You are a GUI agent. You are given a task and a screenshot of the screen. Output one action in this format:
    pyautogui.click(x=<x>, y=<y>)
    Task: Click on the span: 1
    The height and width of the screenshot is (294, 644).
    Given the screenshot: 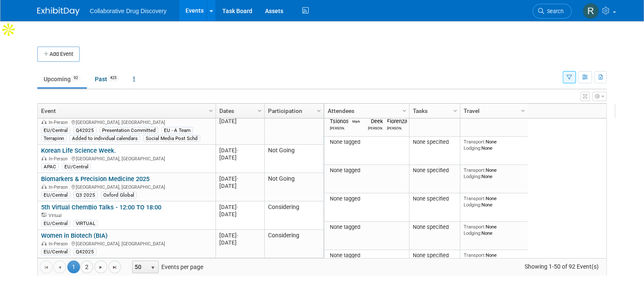 What is the action you would take?
    pyautogui.click(x=74, y=267)
    